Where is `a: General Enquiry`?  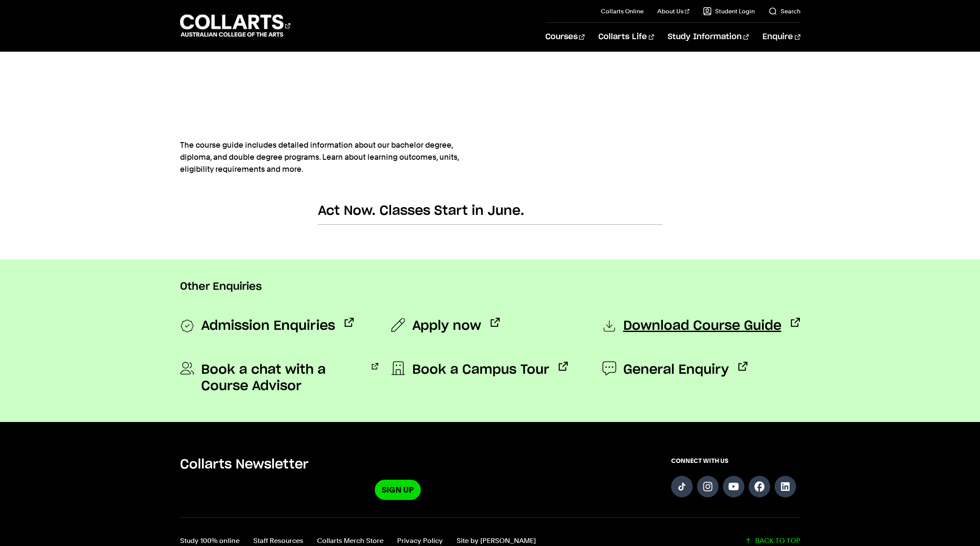 a: General Enquiry is located at coordinates (674, 370).